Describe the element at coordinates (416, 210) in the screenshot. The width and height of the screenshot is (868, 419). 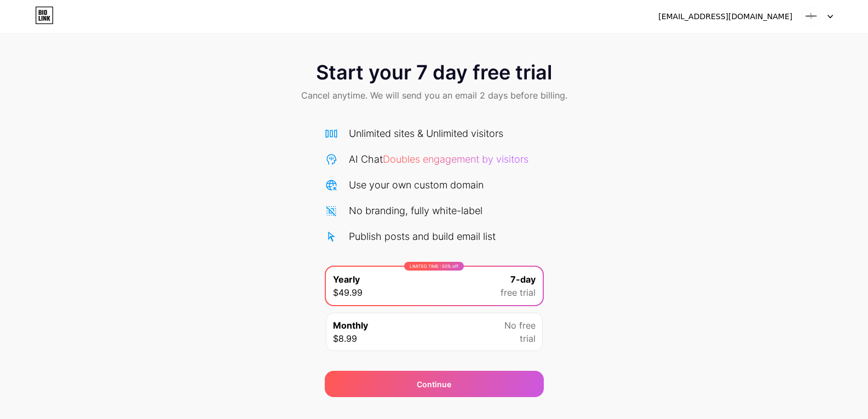
I see `div: No branding, fully white-label` at that location.